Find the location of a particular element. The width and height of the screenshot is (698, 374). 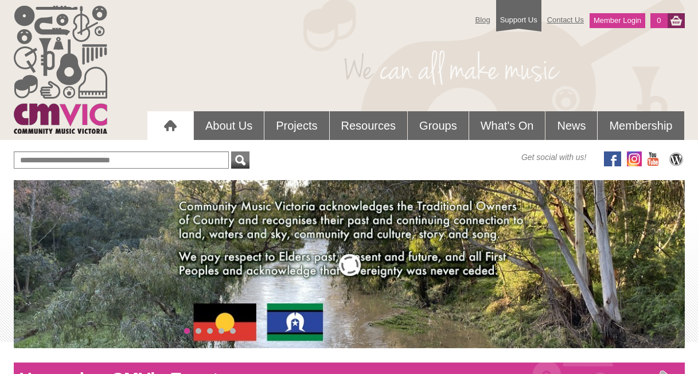

a: Member Login is located at coordinates (617, 21).